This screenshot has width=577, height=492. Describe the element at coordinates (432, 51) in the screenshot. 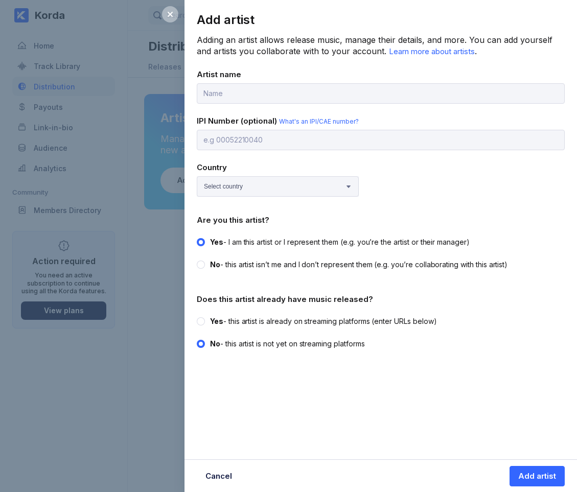

I see `span: Learn more about artists` at that location.